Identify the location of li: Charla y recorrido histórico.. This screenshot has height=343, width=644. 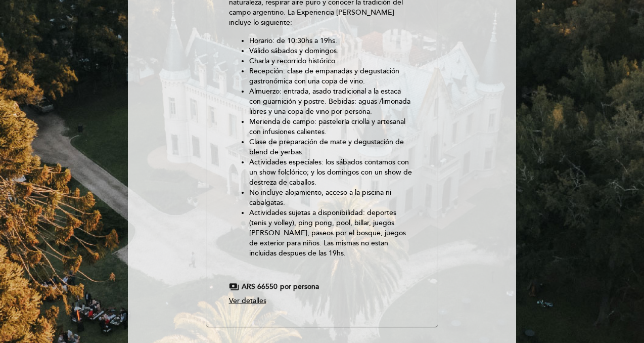
(332, 61).